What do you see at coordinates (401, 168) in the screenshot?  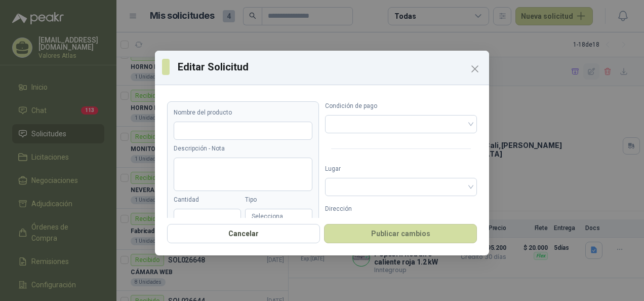 I see `label: Lugar` at bounding box center [401, 168].